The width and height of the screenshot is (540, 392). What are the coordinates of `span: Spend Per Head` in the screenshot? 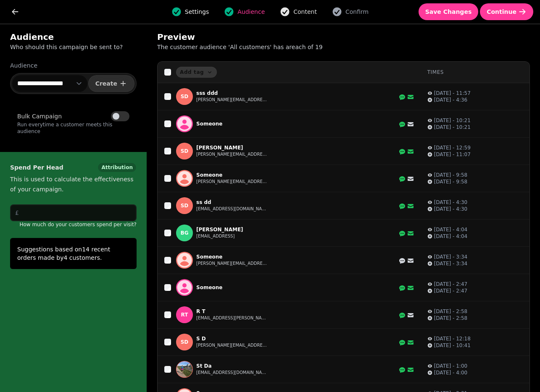 It's located at (36, 168).